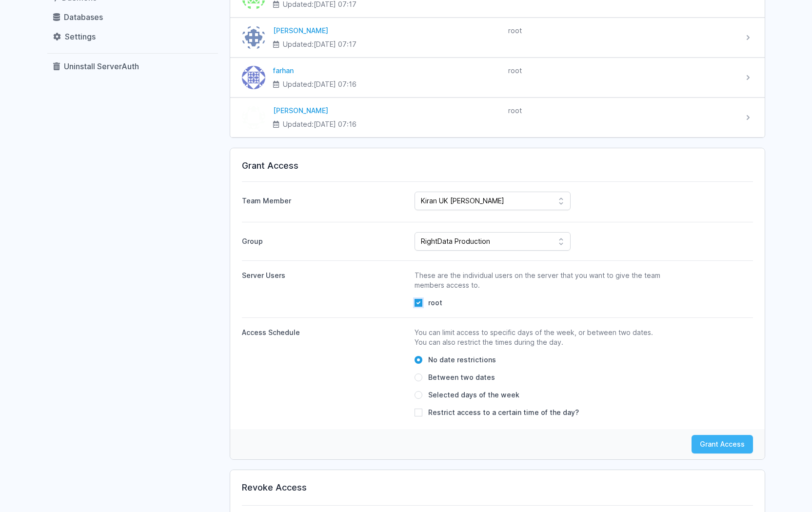 Image resolution: width=812 pixels, height=512 pixels. Describe the element at coordinates (324, 241) in the screenshot. I see `label: Group` at that location.